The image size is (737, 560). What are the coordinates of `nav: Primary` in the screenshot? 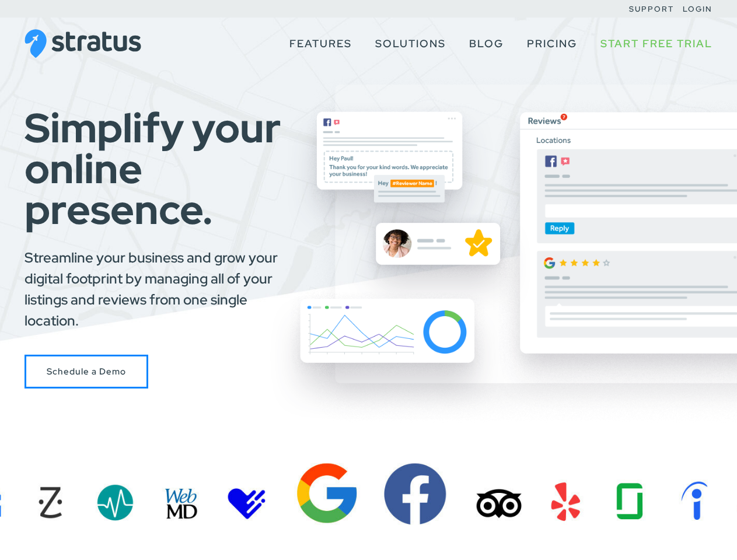 It's located at (495, 44).